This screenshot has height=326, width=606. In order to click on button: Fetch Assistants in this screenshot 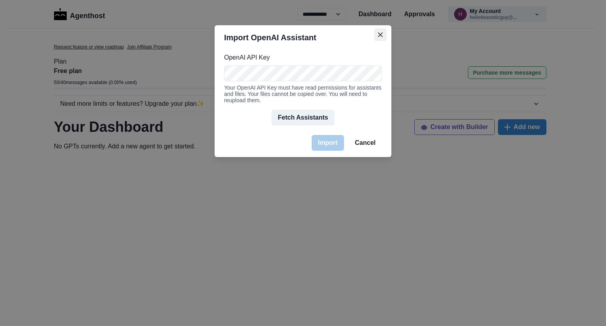, I will do `click(303, 118)`.